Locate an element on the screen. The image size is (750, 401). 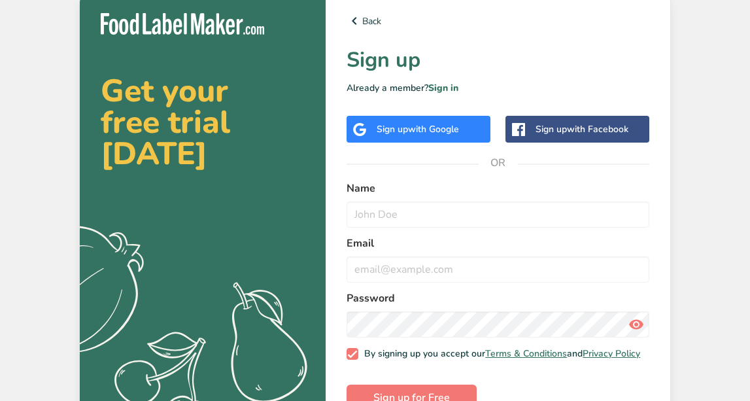
label: Email is located at coordinates (497, 243).